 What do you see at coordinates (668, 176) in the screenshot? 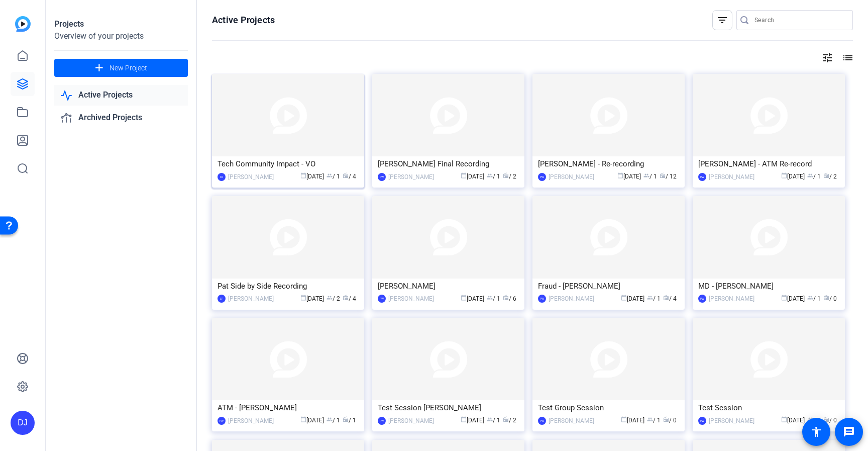
I see `span: / 12` at bounding box center [668, 176].